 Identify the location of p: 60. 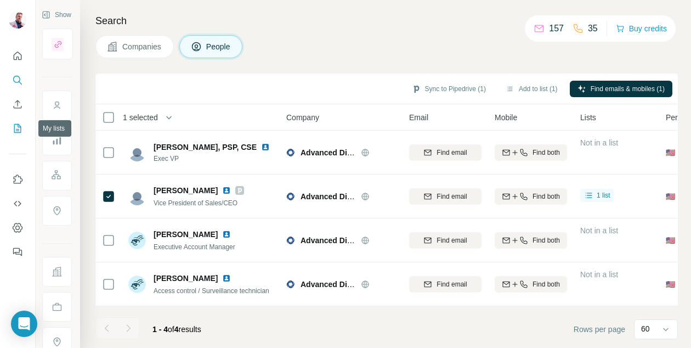
(645, 328).